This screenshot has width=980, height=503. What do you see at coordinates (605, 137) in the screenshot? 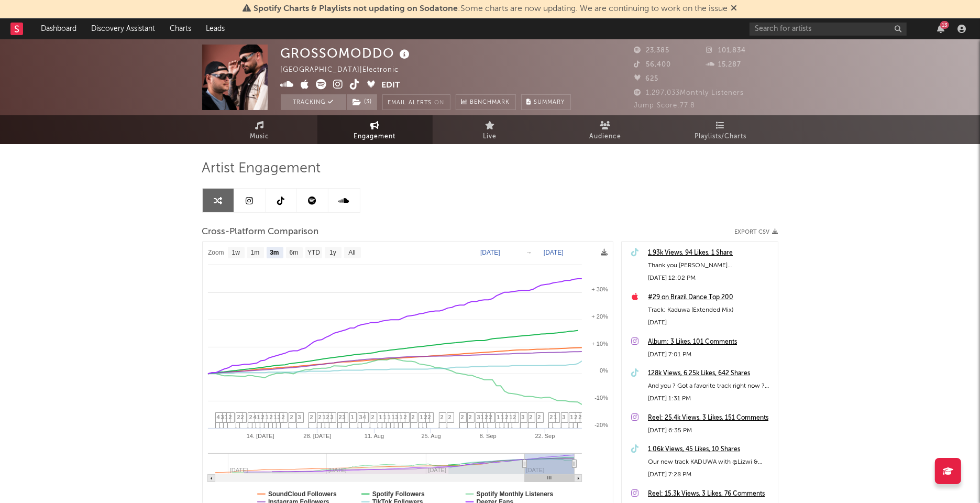
I see `span: Audience` at bounding box center [605, 137].